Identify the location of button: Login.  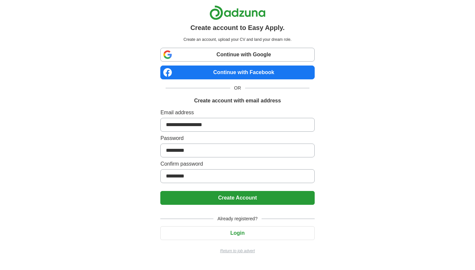
(237, 234).